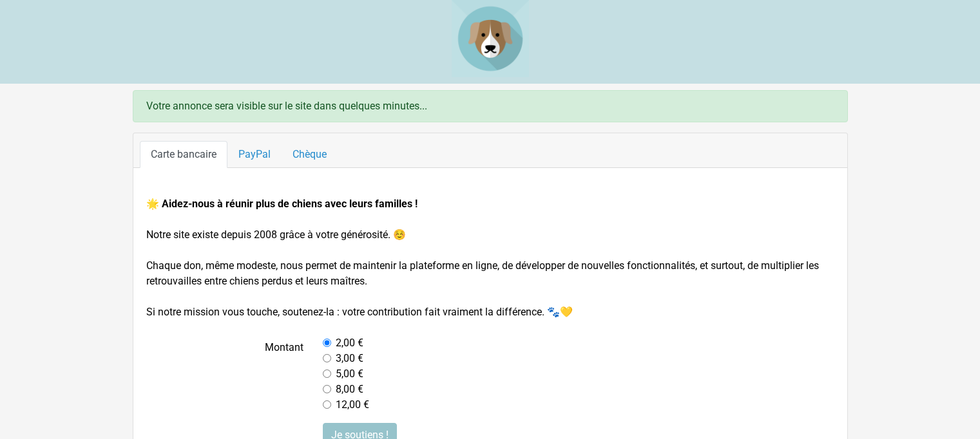 Image resolution: width=980 pixels, height=439 pixels. What do you see at coordinates (350, 359) in the screenshot?
I see `label: 3,00 €` at bounding box center [350, 359].